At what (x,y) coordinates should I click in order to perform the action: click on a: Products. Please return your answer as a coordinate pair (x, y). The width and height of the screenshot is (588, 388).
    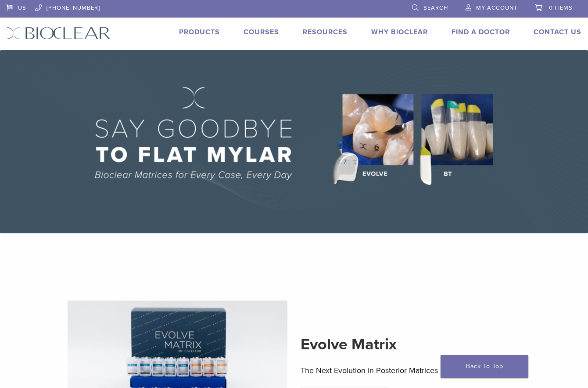
    Looking at the image, I should click on (199, 32).